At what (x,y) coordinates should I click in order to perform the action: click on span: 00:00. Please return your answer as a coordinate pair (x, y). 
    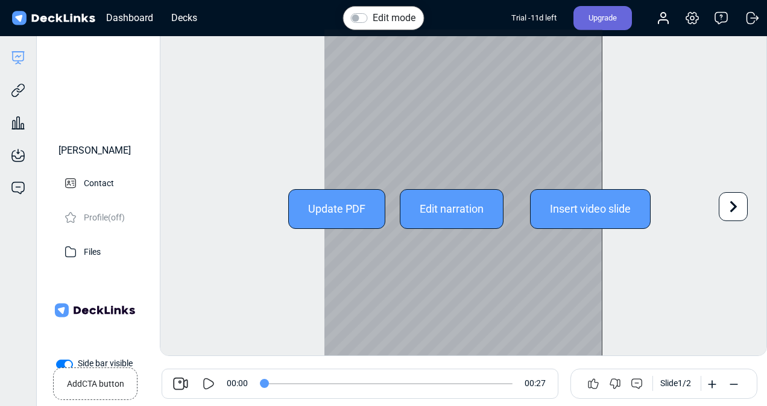
    Looking at the image, I should click on (237, 383).